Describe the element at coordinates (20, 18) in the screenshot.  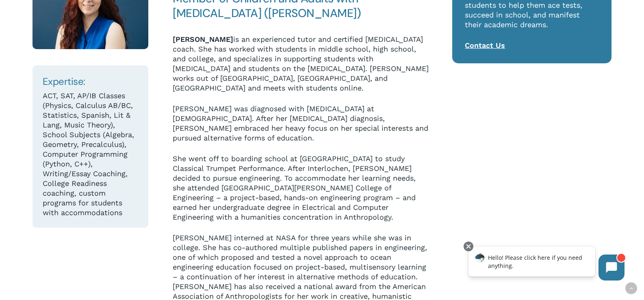
I see `img: Avatar` at that location.